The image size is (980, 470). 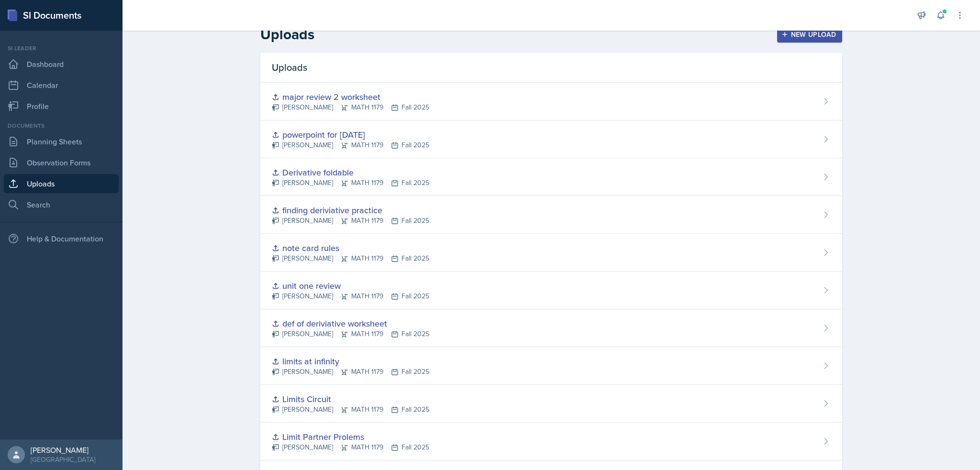 I want to click on a: Dashboard, so click(x=62, y=64).